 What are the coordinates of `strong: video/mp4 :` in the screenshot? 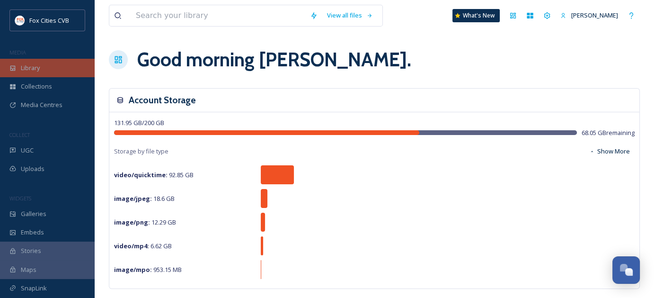 It's located at (132, 246).